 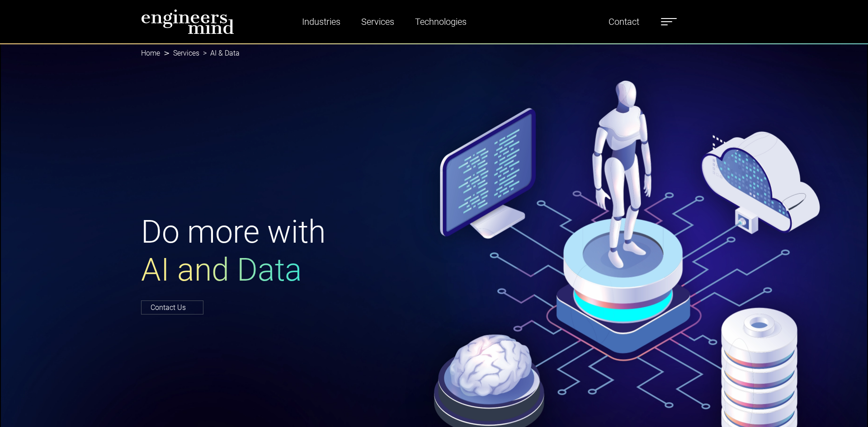 What do you see at coordinates (219, 53) in the screenshot?
I see `li: AI & Data` at bounding box center [219, 53].